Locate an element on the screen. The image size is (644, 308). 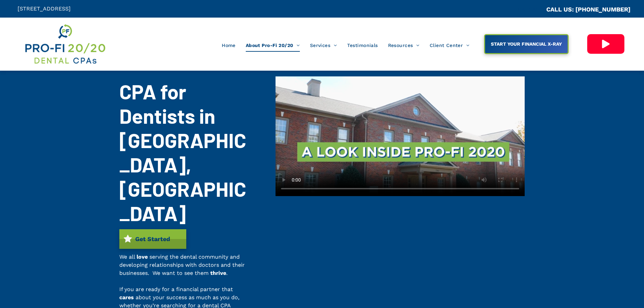
a: About Pro-Fi 20/20 is located at coordinates (273, 45).